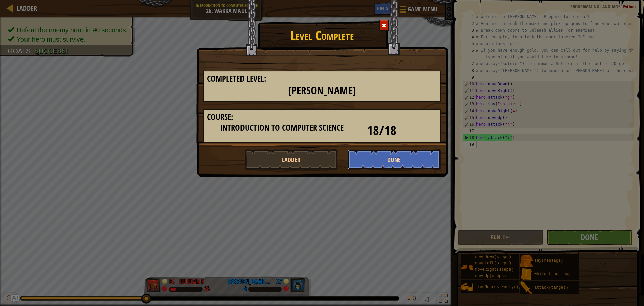  What do you see at coordinates (322, 34) in the screenshot?
I see `h1: Level Complete` at bounding box center [322, 34].